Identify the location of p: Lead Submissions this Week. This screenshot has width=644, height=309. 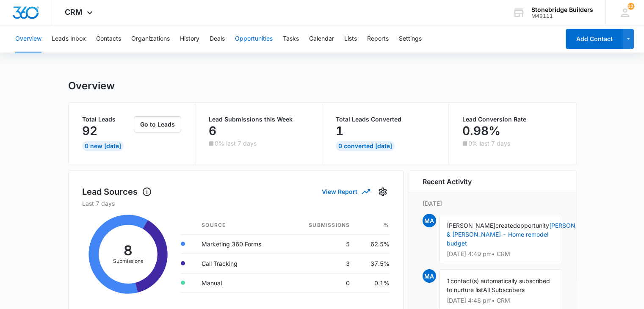
(259, 120).